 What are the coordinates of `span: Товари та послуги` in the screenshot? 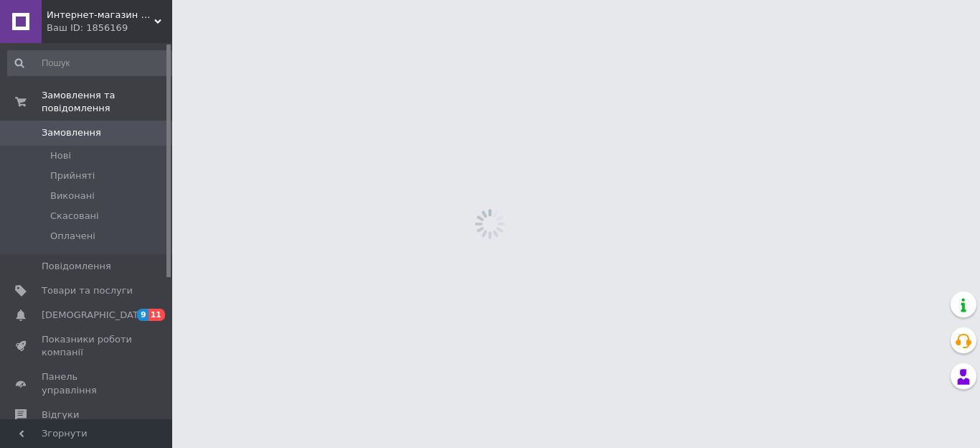 It's located at (87, 291).